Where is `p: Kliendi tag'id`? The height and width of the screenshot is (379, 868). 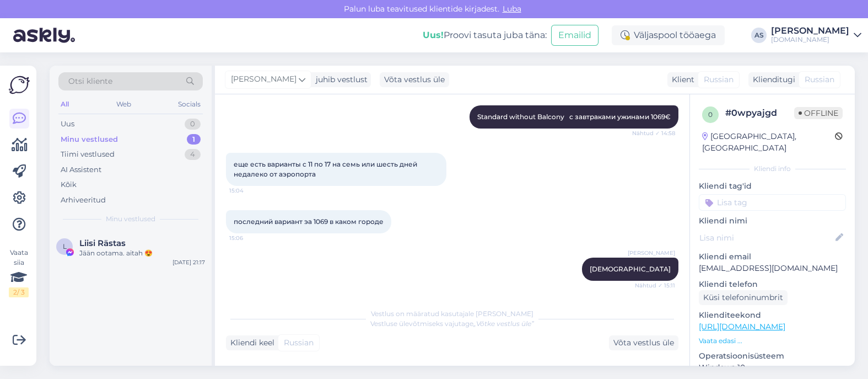
p: Kliendi tag'id is located at coordinates (772, 186).